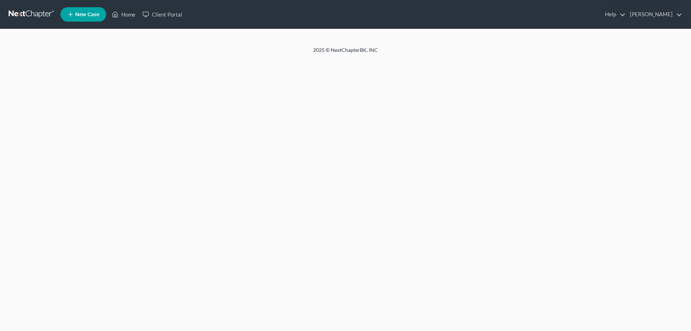  Describe the element at coordinates (83, 14) in the screenshot. I see `new-legal-case-button: New Case` at that location.